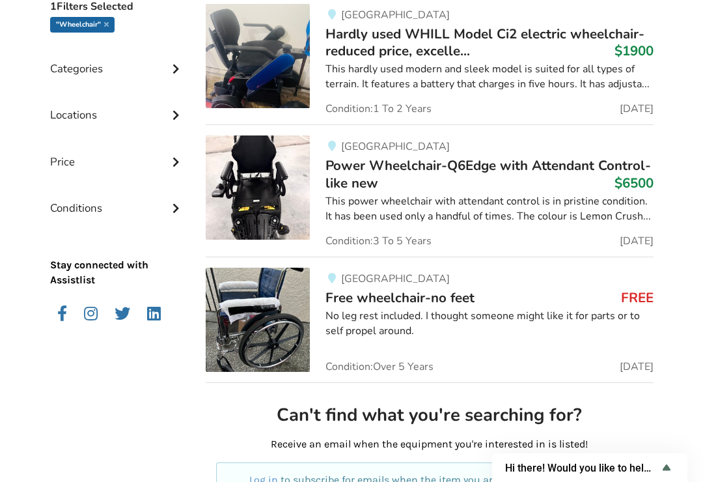  I want to click on span: Hi there! Would you like to help us improve AssistList?, so click(582, 468).